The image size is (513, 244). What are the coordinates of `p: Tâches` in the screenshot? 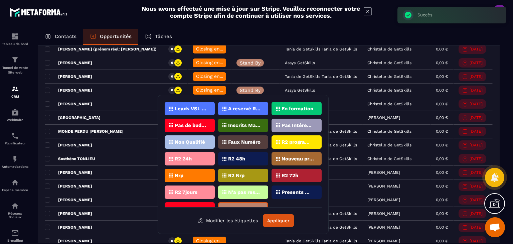 It's located at (163, 36).